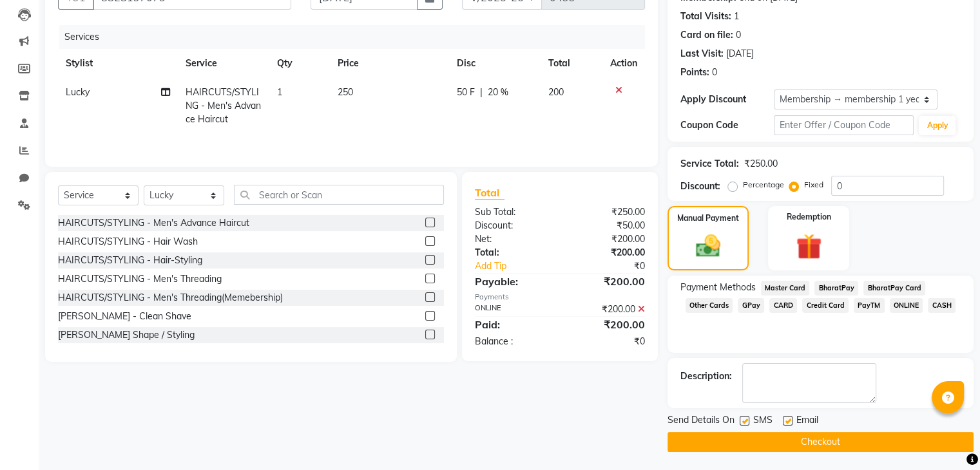 The height and width of the screenshot is (470, 980). I want to click on span: 20 %, so click(498, 92).